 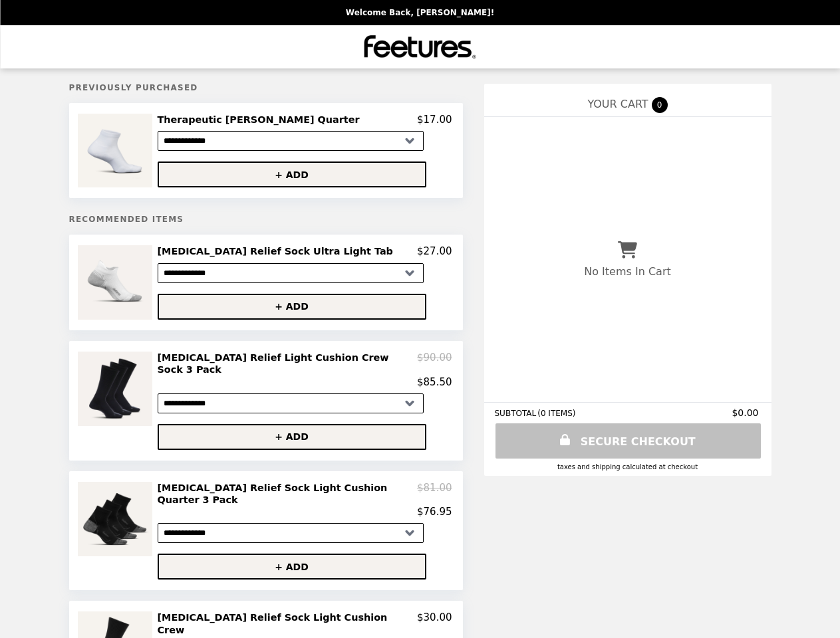 I want to click on img: Brand Logo, so click(x=421, y=46).